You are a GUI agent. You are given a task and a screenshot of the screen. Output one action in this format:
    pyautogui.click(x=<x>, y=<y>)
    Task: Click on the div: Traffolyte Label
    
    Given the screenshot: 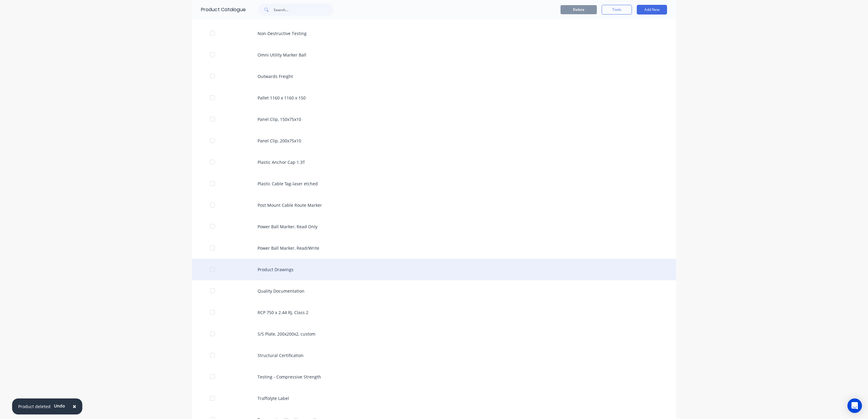 What is the action you would take?
    pyautogui.click(x=434, y=398)
    